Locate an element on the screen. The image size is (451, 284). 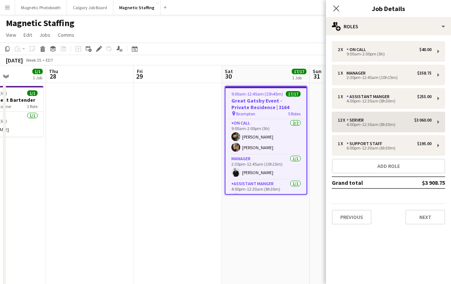
div: $3 060.00 is located at coordinates (422, 120).